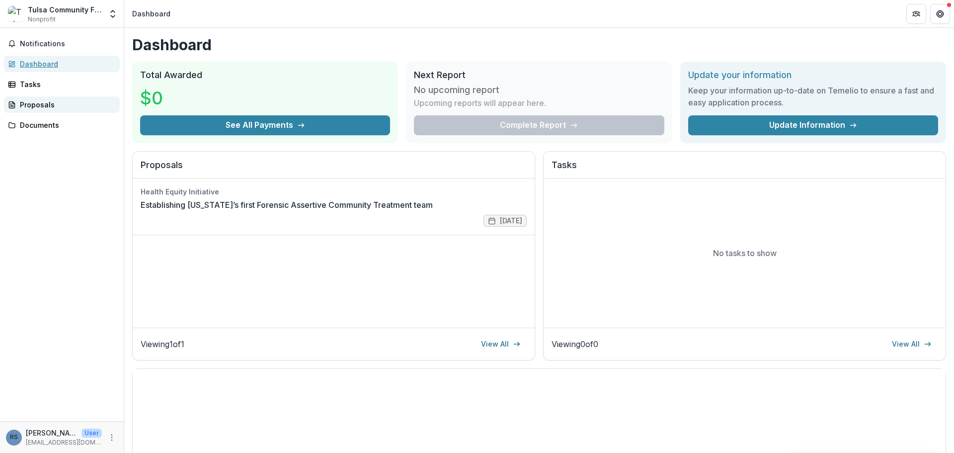 Image resolution: width=954 pixels, height=453 pixels. What do you see at coordinates (113, 14) in the screenshot?
I see `button: Open entity switcher` at bounding box center [113, 14].